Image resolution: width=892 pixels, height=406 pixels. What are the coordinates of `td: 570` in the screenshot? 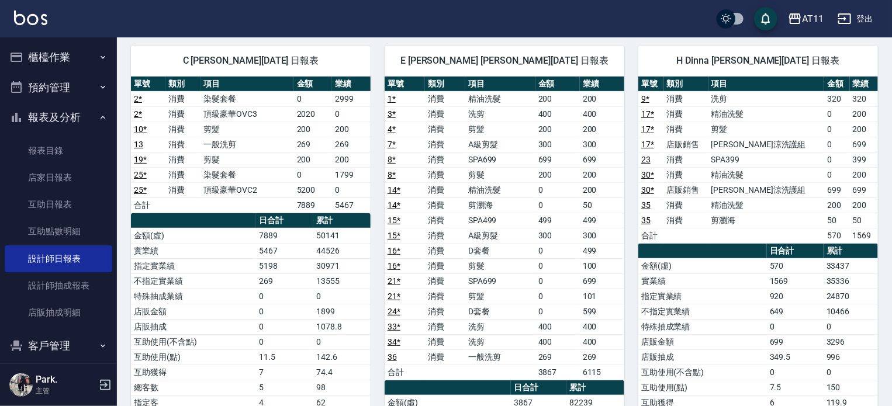 It's located at (795, 266).